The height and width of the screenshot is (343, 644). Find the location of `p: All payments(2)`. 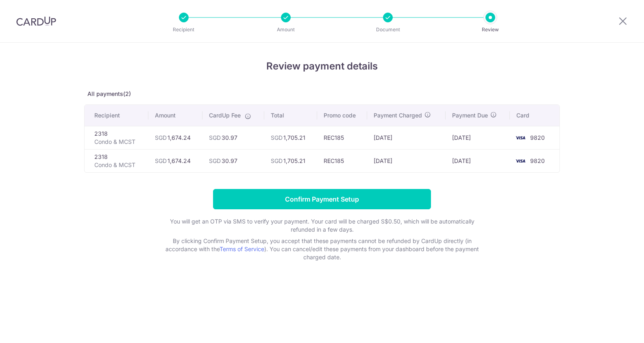

p: All payments(2) is located at coordinates (322, 94).